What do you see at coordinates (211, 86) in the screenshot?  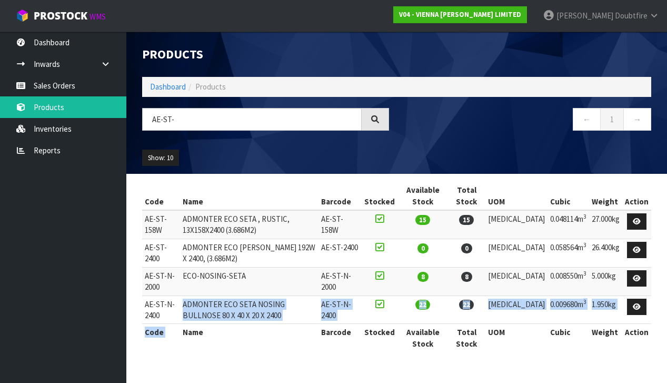 I see `span: Products` at bounding box center [211, 86].